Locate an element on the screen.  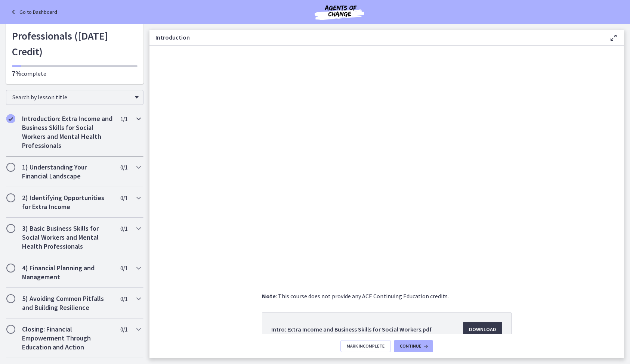
h2: 2) Identifying Opportunities for Extra Income is located at coordinates (68, 202).